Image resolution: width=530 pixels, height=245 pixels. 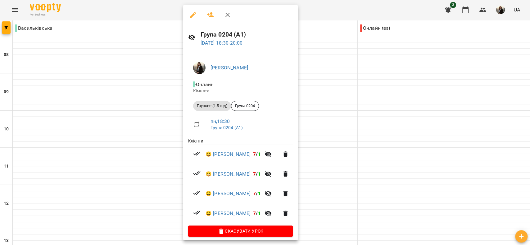 What do you see at coordinates (212, 106) in the screenshot?
I see `span: Групове (1.5 год)` at bounding box center [212, 106].